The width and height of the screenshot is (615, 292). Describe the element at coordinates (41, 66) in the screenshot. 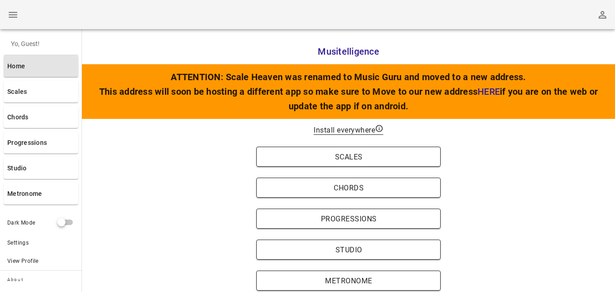

I see `a: Home` at that location.